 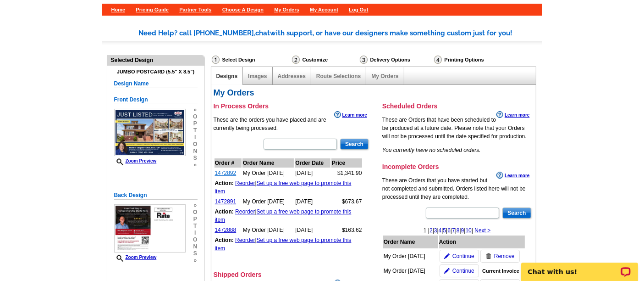 What do you see at coordinates (449, 231) in the screenshot?
I see `a: 6` at bounding box center [449, 231].